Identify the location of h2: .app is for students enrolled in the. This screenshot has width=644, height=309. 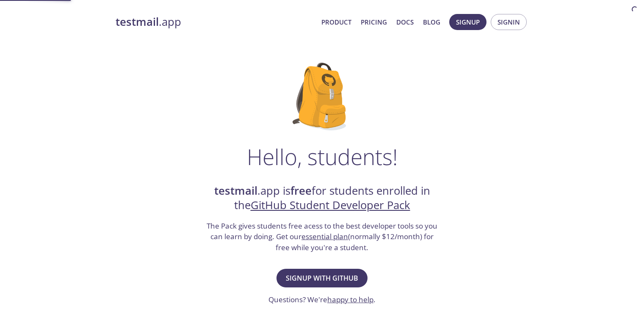
(322, 198).